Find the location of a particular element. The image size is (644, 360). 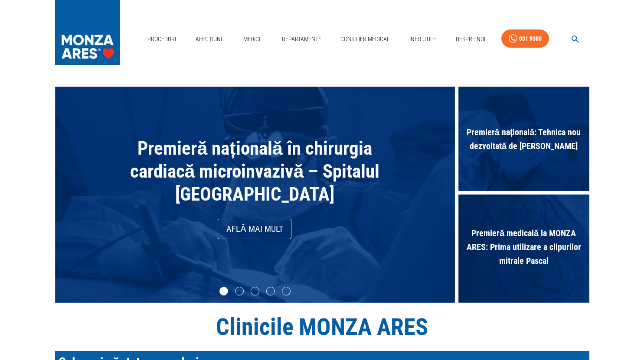

li: slide item 2 is located at coordinates (239, 291).